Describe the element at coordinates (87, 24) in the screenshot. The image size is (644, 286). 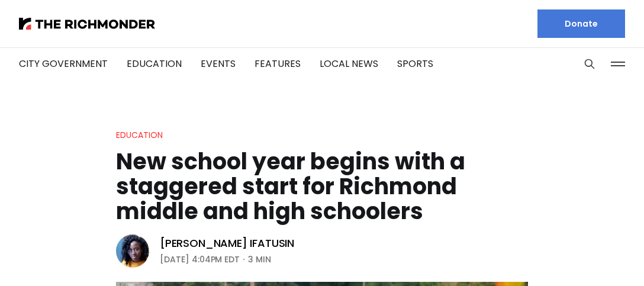
I see `img: The Richmonder` at that location.